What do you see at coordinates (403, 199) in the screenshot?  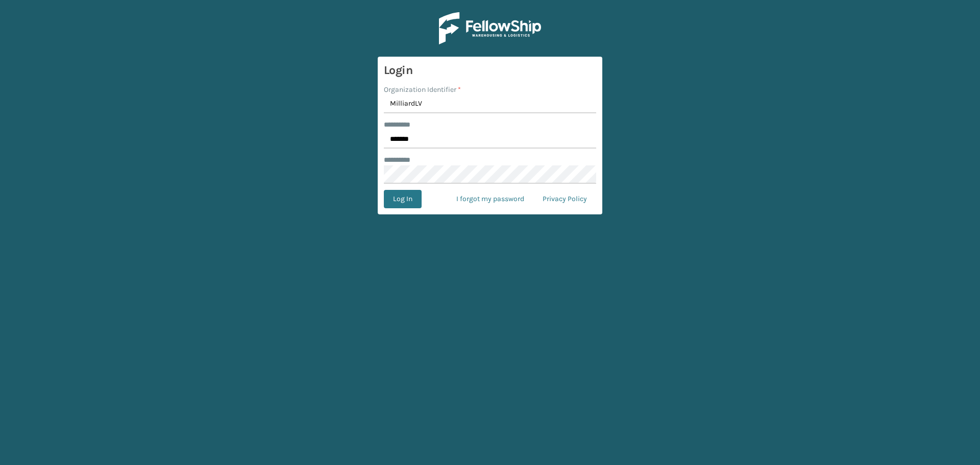 I see `button: Log In` at bounding box center [403, 199].